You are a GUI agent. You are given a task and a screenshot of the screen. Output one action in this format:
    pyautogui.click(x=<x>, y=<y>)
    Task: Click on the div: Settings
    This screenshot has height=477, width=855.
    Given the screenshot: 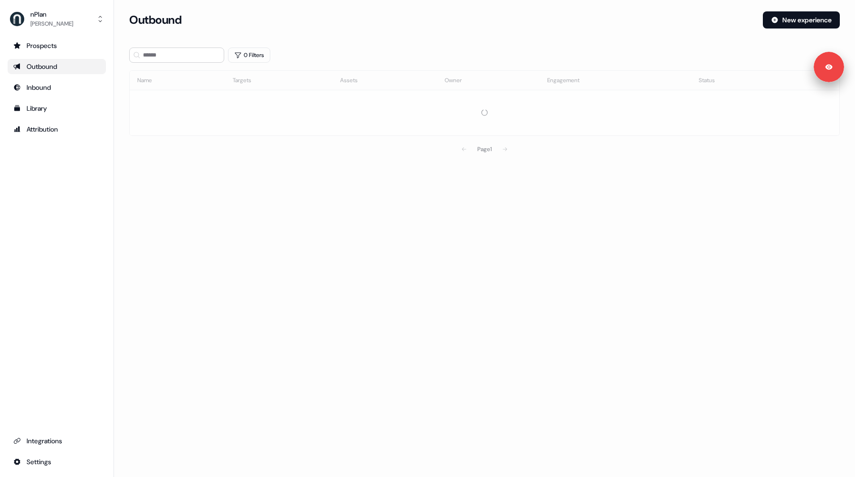 What is the action you would take?
    pyautogui.click(x=56, y=461)
    